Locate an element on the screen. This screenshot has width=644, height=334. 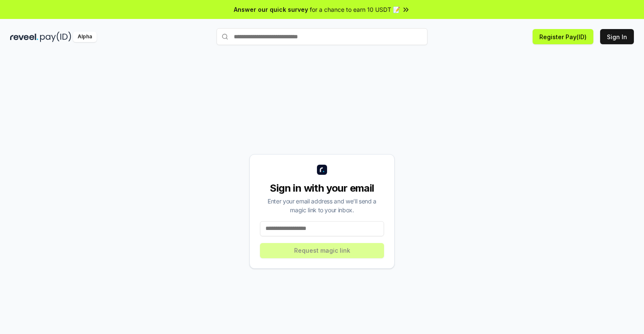
img: reveel_dark is located at coordinates (24, 37).